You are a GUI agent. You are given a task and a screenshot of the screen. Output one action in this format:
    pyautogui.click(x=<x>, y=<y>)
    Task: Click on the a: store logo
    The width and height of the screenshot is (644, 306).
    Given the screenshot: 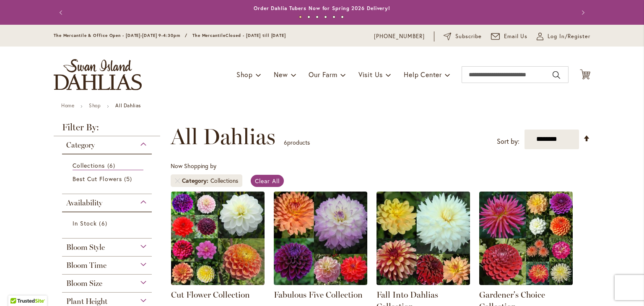 What is the action you would take?
    pyautogui.click(x=98, y=75)
    